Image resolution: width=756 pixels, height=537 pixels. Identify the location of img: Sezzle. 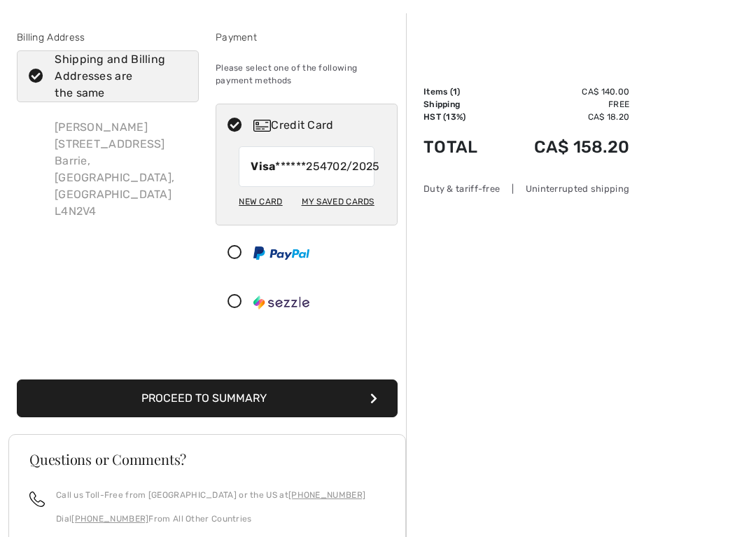
(281, 302).